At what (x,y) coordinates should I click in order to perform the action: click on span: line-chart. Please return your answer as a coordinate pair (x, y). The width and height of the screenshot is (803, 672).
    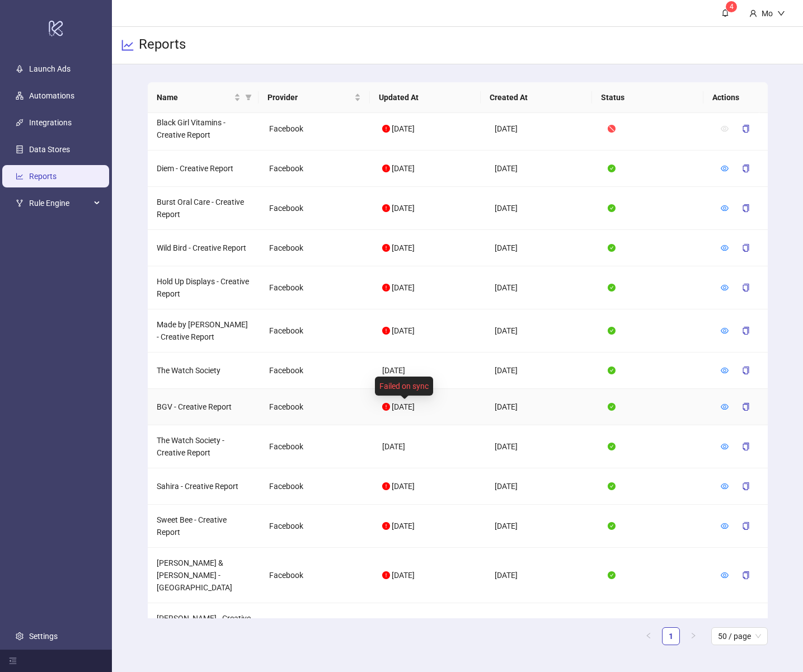
    Looking at the image, I should click on (127, 45).